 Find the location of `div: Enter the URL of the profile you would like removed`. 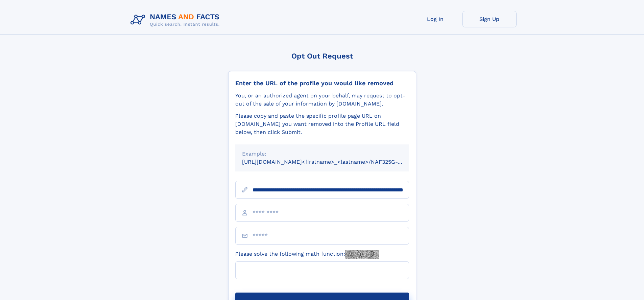

div: Enter the URL of the profile you would like removed is located at coordinates (322, 83).